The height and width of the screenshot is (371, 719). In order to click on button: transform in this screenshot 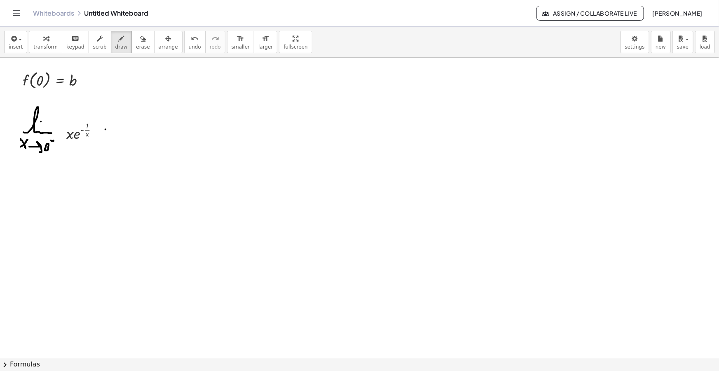, I will do `click(45, 42)`.